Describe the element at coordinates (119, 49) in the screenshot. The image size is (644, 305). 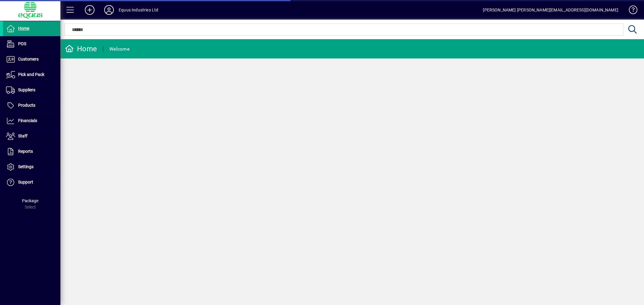
I see `div: Welcome` at that location.